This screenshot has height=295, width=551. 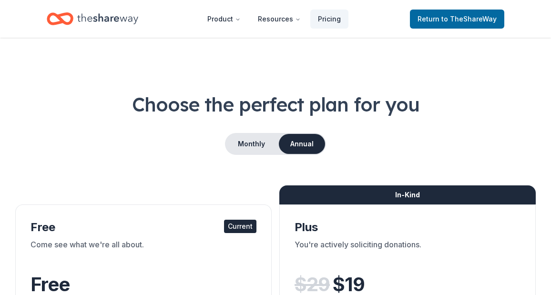 I want to click on button: Product, so click(x=224, y=19).